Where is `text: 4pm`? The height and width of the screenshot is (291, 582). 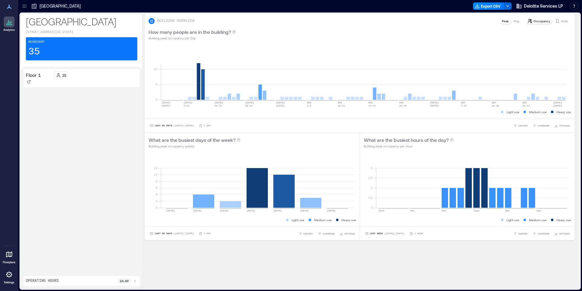
text: 4pm is located at coordinates (507, 210).